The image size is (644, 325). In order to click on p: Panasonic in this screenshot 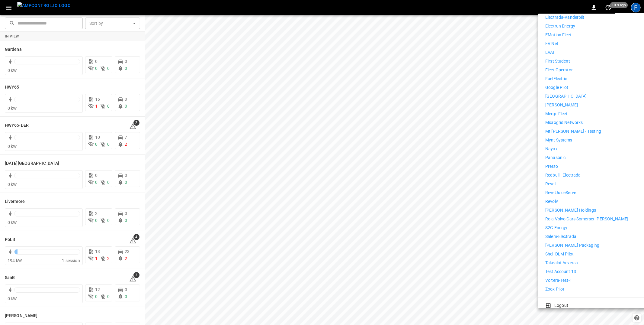, I will do `click(555, 157)`.